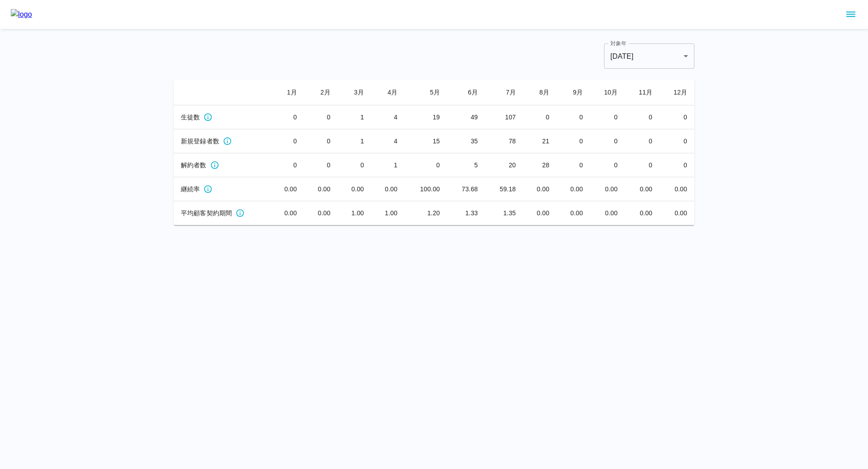  What do you see at coordinates (426, 92) in the screenshot?
I see `th: 5 月` at bounding box center [426, 92].